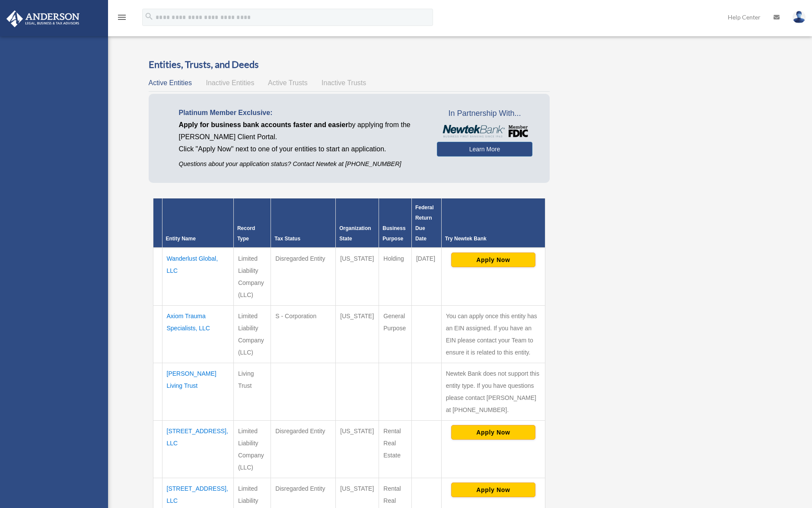 This screenshot has height=508, width=812. I want to click on span: Active Trusts, so click(288, 82).